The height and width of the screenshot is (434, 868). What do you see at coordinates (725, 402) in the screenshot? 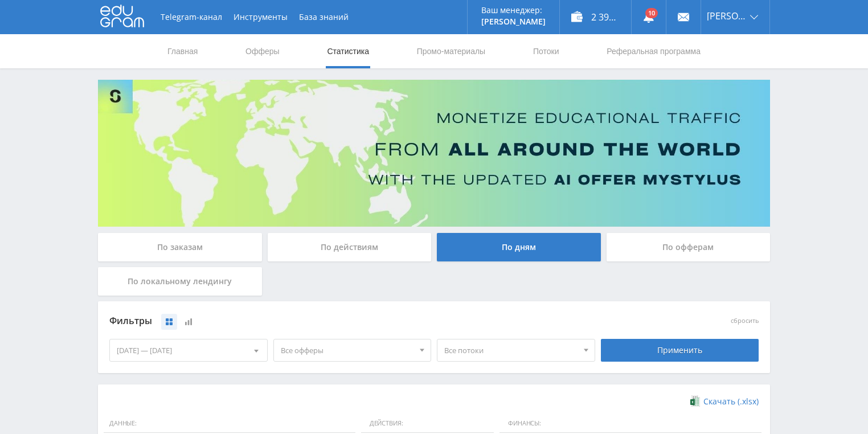
I see `a: Скачать (.xlsx)` at bounding box center [725, 402].